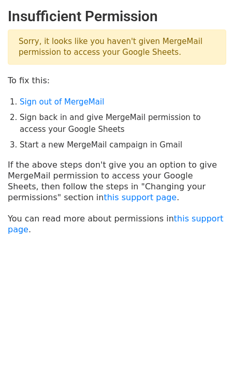 Image resolution: width=234 pixels, height=373 pixels. I want to click on a: Sign out of MergeMail, so click(62, 102).